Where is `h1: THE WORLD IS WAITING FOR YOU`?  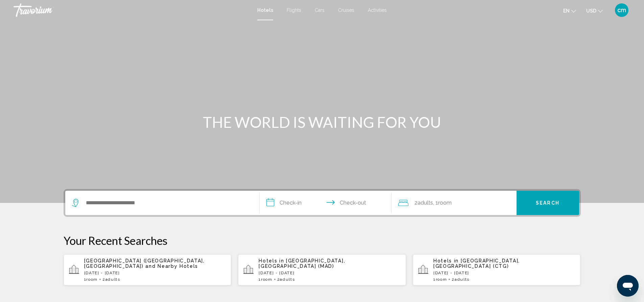
h1: THE WORLD IS WAITING FOR YOU is located at coordinates (322, 122).